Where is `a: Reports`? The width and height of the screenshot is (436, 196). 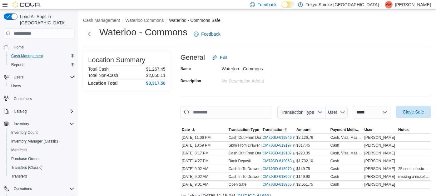 a: Reports is located at coordinates (18, 65).